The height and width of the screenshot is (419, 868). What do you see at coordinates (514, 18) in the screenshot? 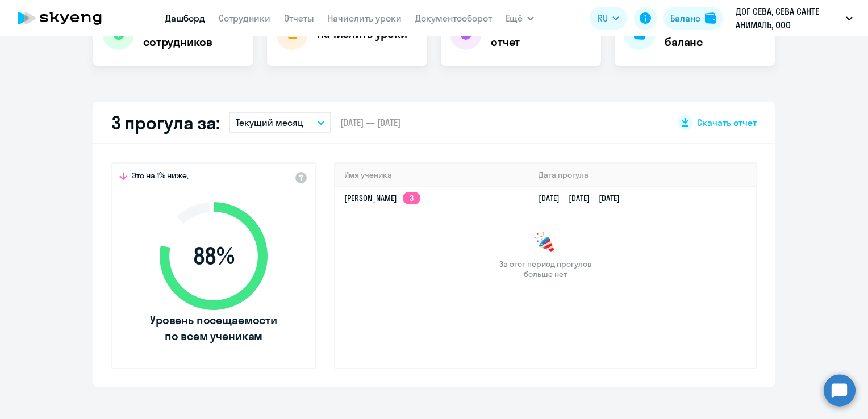
I see `span: Ещё` at bounding box center [514, 18].